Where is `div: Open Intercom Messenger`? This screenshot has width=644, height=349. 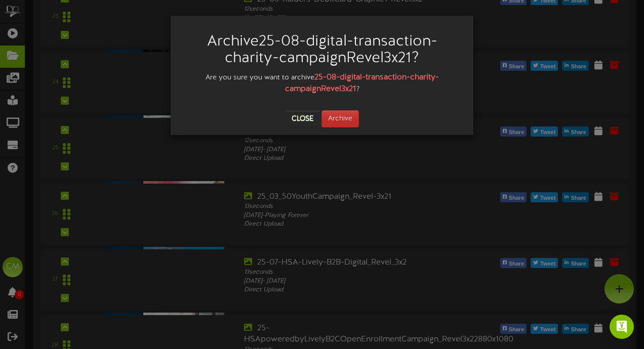 div: Open Intercom Messenger is located at coordinates (621, 326).